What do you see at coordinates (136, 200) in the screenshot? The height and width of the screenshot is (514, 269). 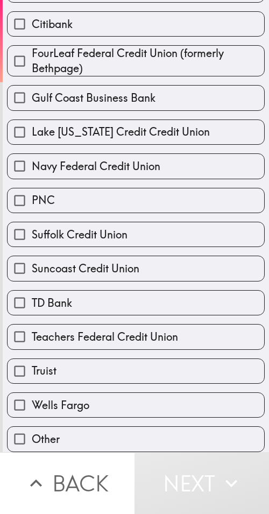 I see `button: PNC` at bounding box center [136, 200].